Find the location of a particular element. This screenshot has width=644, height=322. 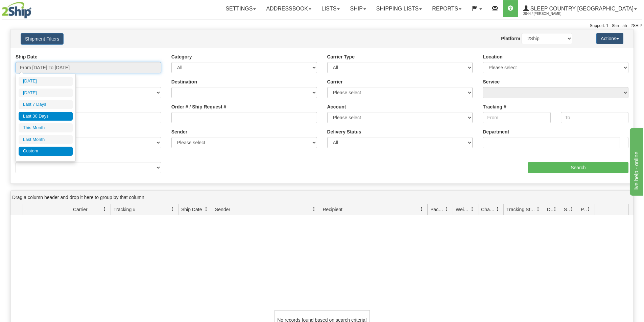

span: Tracking Status is located at coordinates (521, 209).